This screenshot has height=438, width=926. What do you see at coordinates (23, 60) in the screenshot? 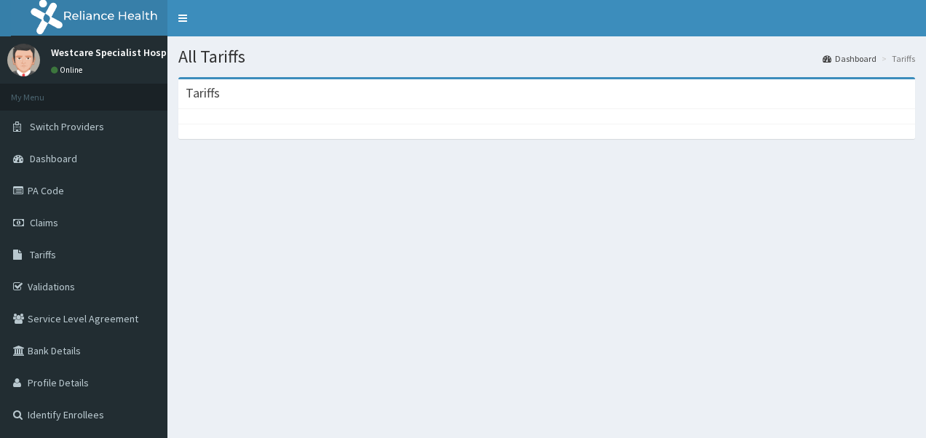
I see `img: User Image` at bounding box center [23, 60].